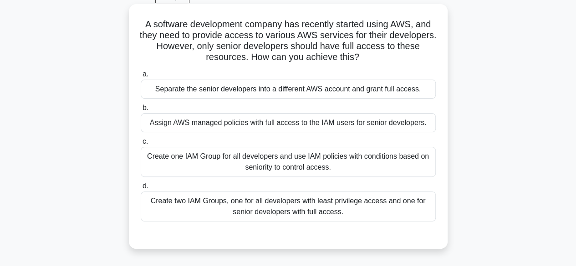 This screenshot has width=576, height=266. Describe the element at coordinates (145, 74) in the screenshot. I see `span: a.` at that location.